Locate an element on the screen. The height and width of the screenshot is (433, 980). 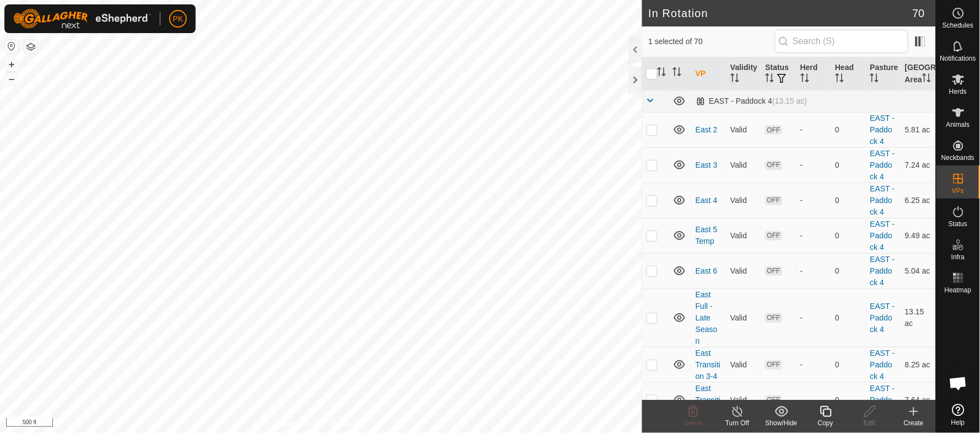
td: 6.25 ac is located at coordinates (918, 200).